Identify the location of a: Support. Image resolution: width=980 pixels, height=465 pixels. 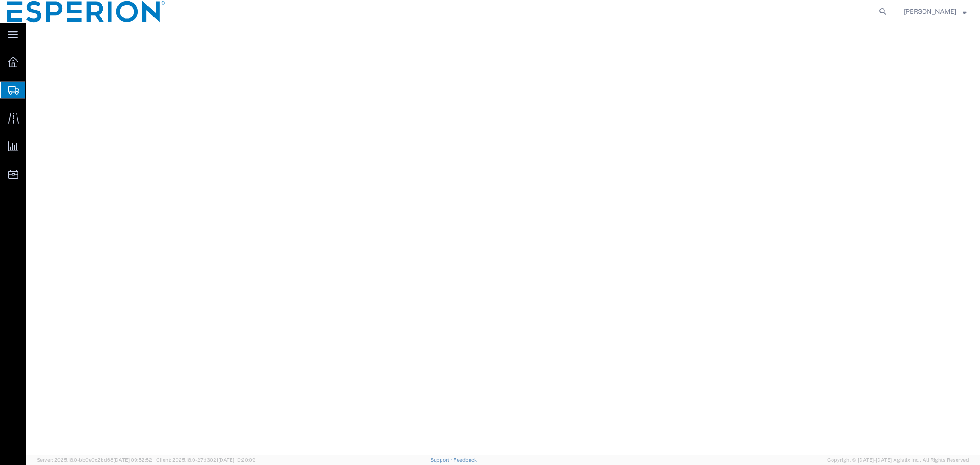
(442, 460).